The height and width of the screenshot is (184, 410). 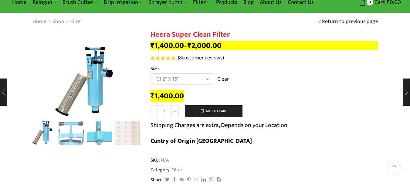 What do you see at coordinates (164, 111) in the screenshot?
I see `input: Product quantity` at bounding box center [164, 111].